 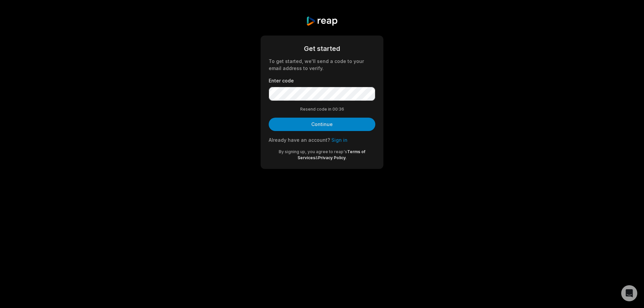 What do you see at coordinates (313, 152) in the screenshot?
I see `span: By signing up, you agree to reap's` at bounding box center [313, 152].